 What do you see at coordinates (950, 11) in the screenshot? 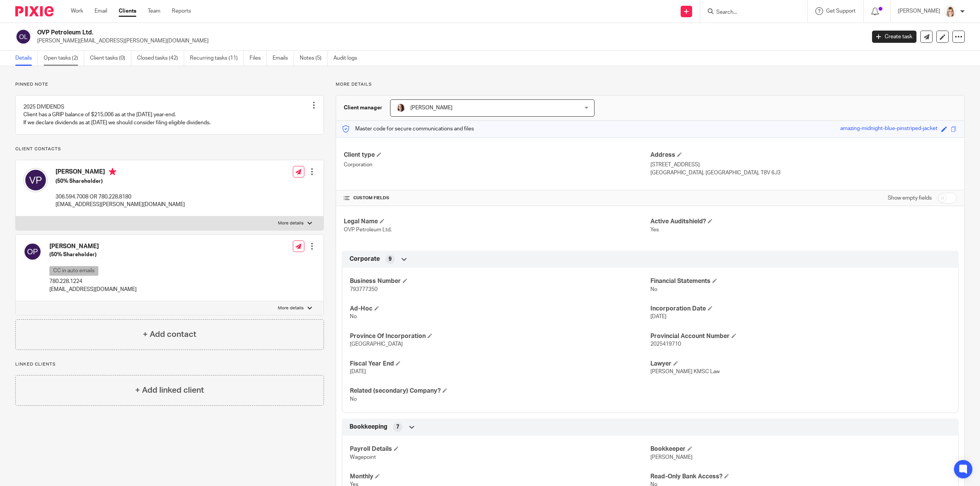
I see `img: Tayler%20Headshot%20Compressed%20Resized%202.jpg` at bounding box center [950, 11].